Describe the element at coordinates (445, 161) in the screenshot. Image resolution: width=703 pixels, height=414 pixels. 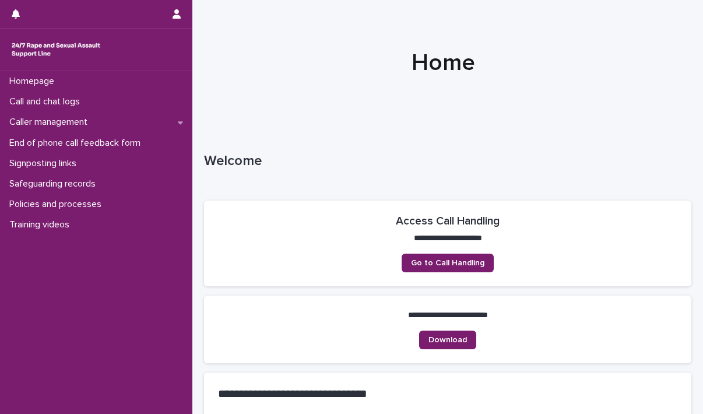
I see `p: Welcome` at that location.